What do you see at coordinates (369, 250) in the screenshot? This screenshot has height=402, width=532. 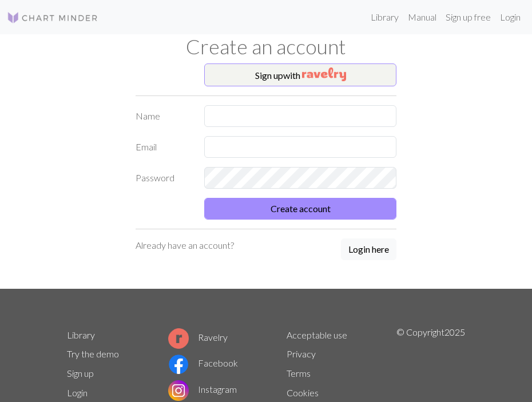 I see `button: Login here` at bounding box center [369, 250].